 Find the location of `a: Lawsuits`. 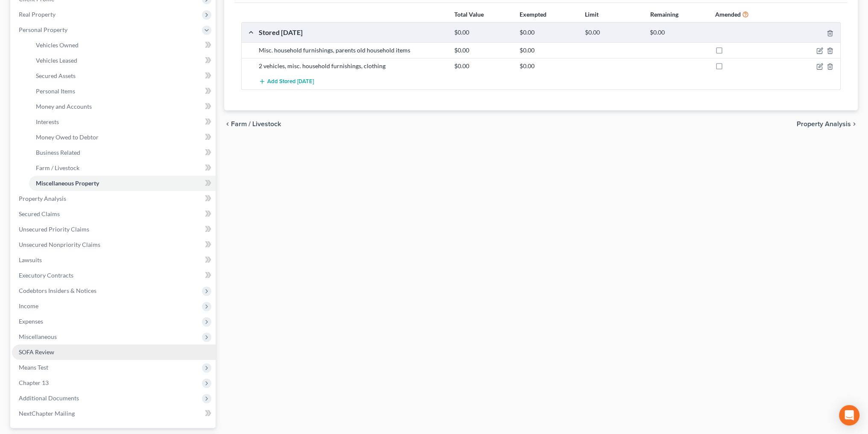

a: Lawsuits is located at coordinates (113, 260).